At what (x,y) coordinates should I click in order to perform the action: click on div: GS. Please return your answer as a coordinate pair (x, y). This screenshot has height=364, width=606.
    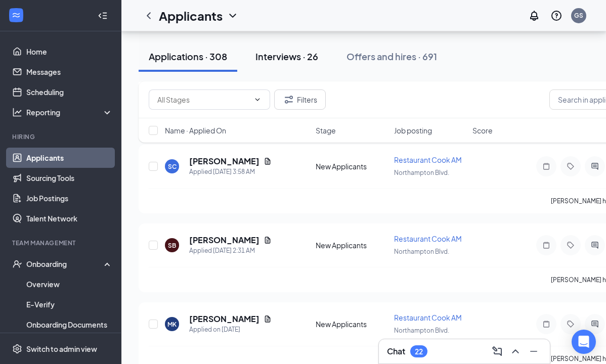
    Looking at the image, I should click on (579, 15).